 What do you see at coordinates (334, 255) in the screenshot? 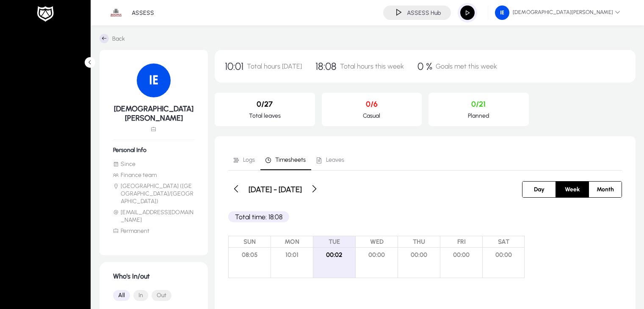
I see `span: 00:02` at bounding box center [334, 255].